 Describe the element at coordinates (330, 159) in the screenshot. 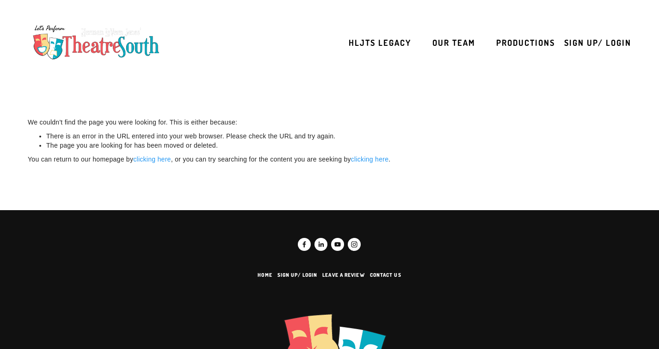

I see `p: You can return to our homepage by , or you can try searching for the content you are seeking by .` at that location.